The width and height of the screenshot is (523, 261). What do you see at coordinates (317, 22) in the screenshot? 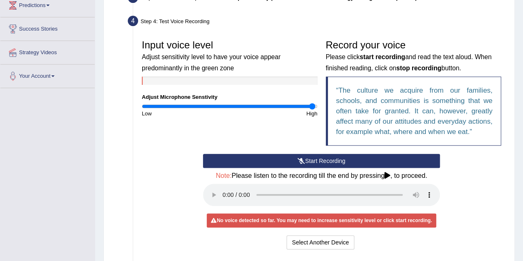
I see `div: Step 4: Test Voice Recording` at bounding box center [317, 22].